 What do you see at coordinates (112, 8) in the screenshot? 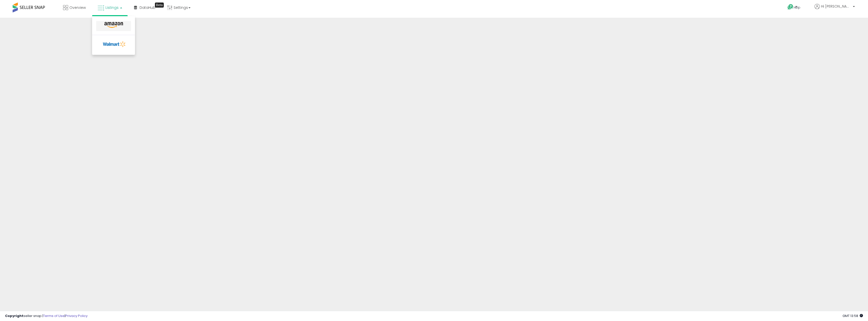
I see `span: Listings` at bounding box center [112, 8].